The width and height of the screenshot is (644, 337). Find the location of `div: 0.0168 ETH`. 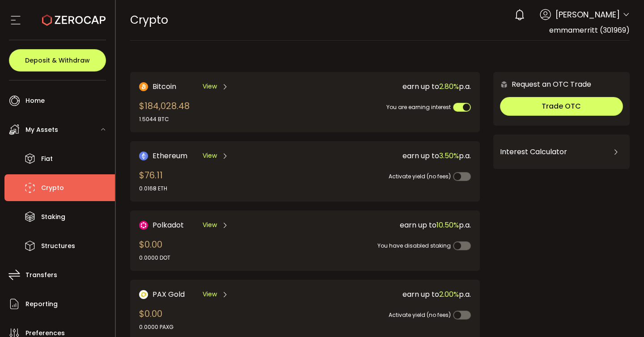

div: 0.0168 ETH is located at coordinates (153, 189).